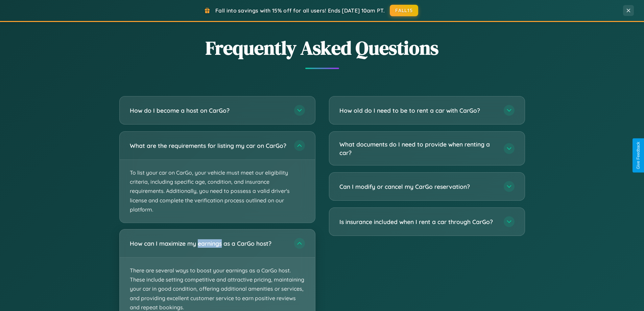 The image size is (644, 311). I want to click on h3: What documents do I need to provide when renting a car?, so click(418, 148).